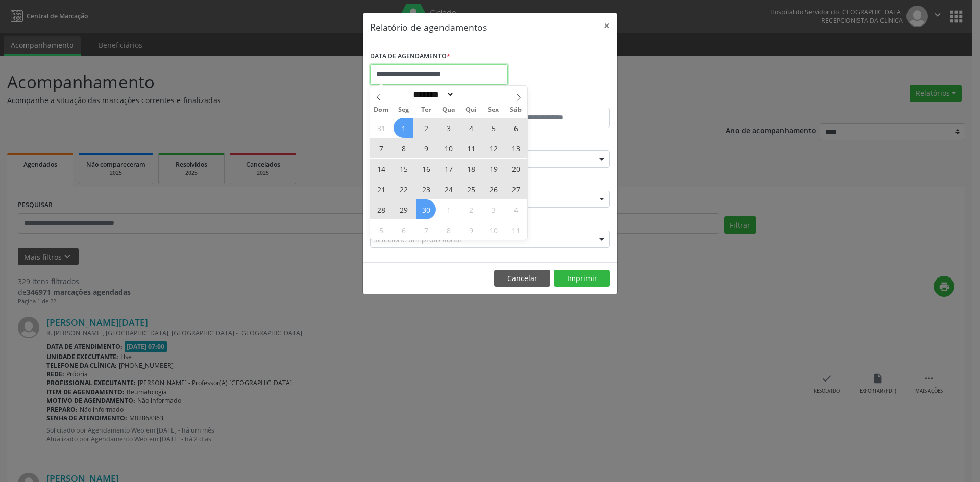 This screenshot has height=482, width=980. I want to click on span: Outubro 11, 2025, so click(515, 229).